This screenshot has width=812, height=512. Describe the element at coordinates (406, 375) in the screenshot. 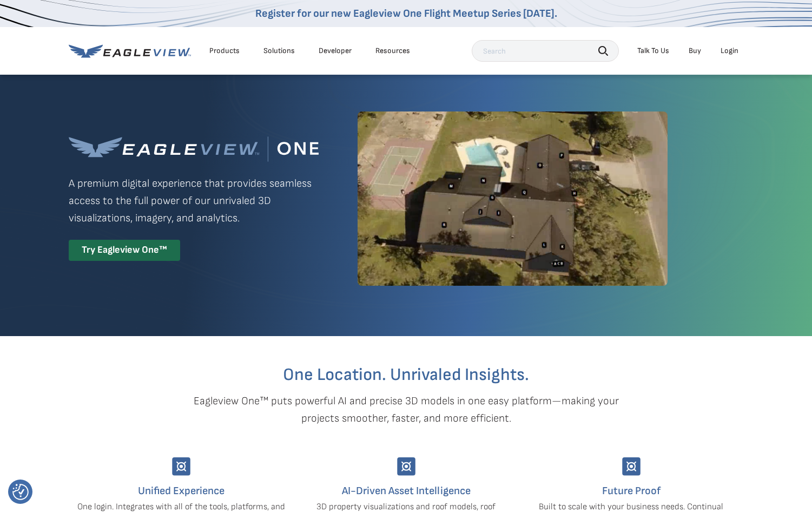

I see `h2: One Location. Unrivaled Insights.` at that location.